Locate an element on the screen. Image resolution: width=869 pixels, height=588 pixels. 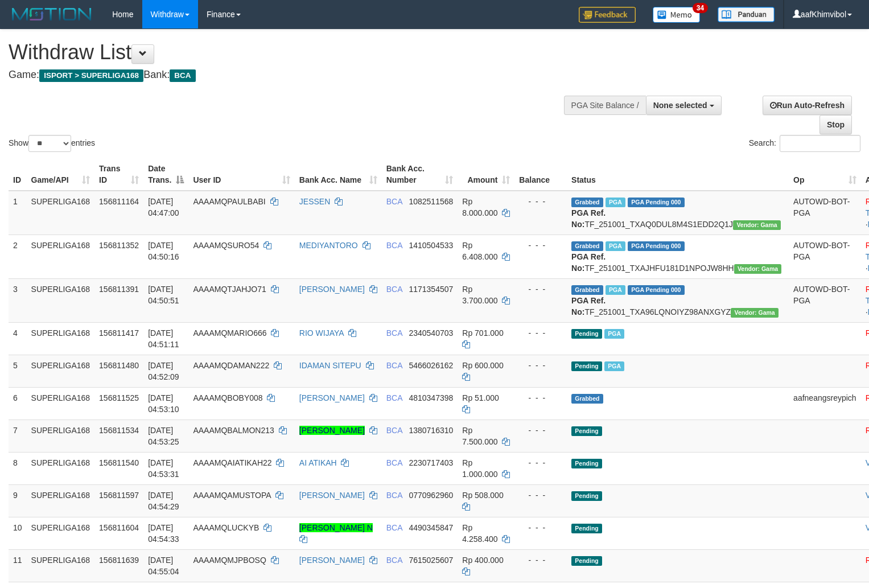
span: Copy 1171354507 to clipboard is located at coordinates (431, 289).